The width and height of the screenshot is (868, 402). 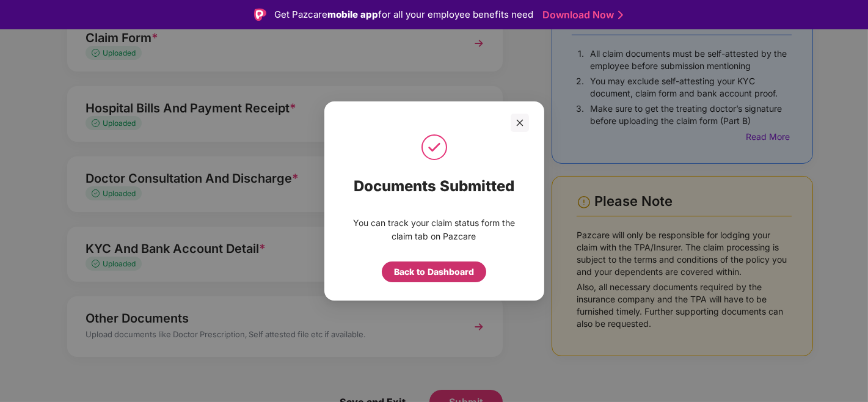 What do you see at coordinates (620, 15) in the screenshot?
I see `img: Stroke` at bounding box center [620, 15].